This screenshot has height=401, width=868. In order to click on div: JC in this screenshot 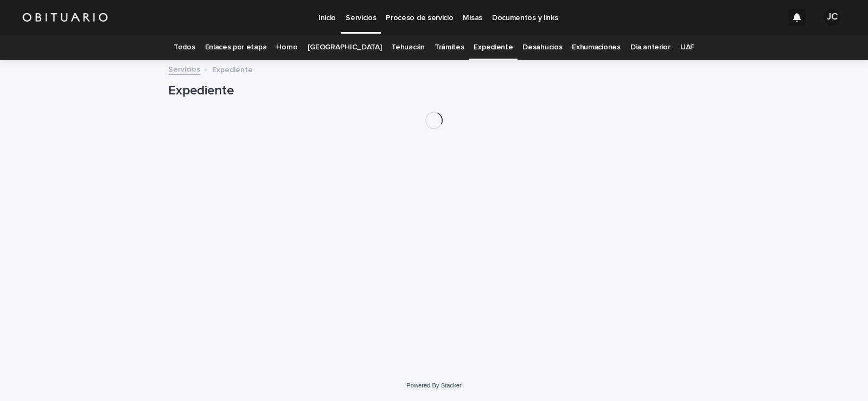, I will do `click(833, 17)`.